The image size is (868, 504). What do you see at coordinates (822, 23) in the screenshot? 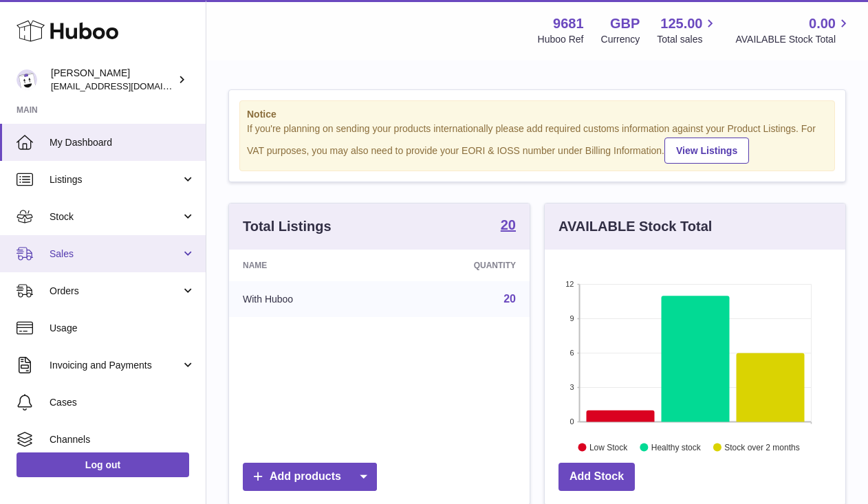
I see `span: 0.00` at bounding box center [822, 23].